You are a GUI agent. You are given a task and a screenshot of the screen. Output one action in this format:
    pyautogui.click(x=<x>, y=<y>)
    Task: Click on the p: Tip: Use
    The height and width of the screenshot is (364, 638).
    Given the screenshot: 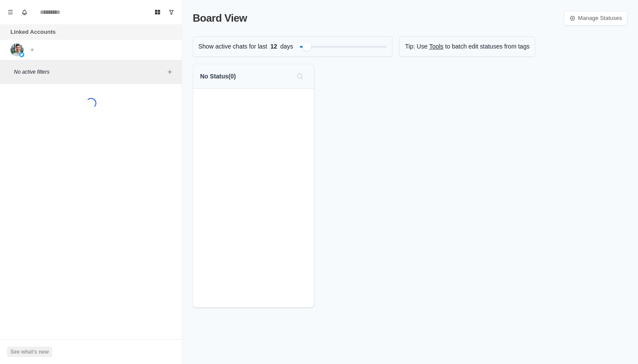 What is the action you would take?
    pyautogui.click(x=416, y=47)
    